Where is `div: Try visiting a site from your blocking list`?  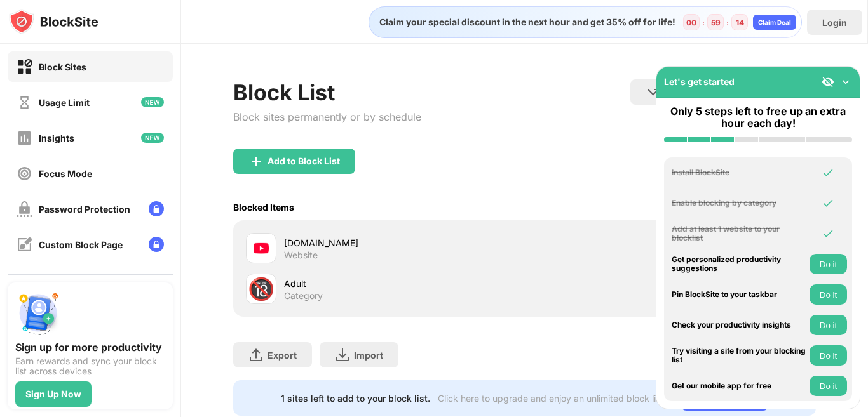
div: Try visiting a site from your blocking list is located at coordinates (739, 356).